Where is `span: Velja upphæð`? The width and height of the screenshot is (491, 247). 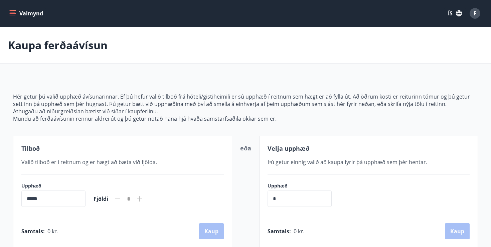 span: Velja upphæð is located at coordinates (288, 148).